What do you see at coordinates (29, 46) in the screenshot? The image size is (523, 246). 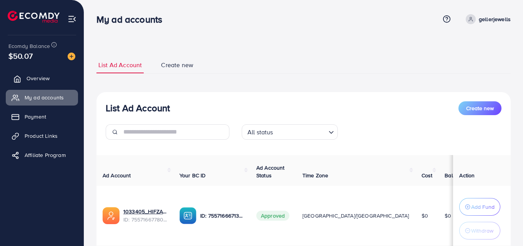 I see `span: Ecomdy Balance` at bounding box center [29, 46].